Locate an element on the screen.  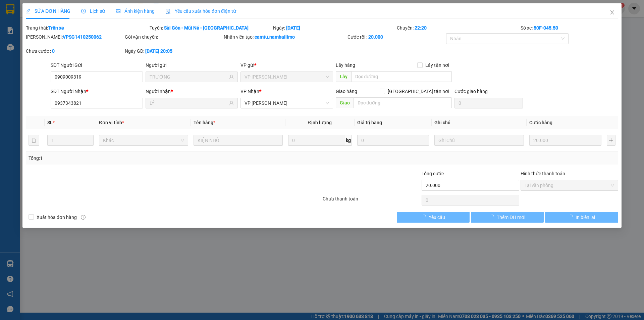
div: 0332611847 is located at coordinates (91, 35).